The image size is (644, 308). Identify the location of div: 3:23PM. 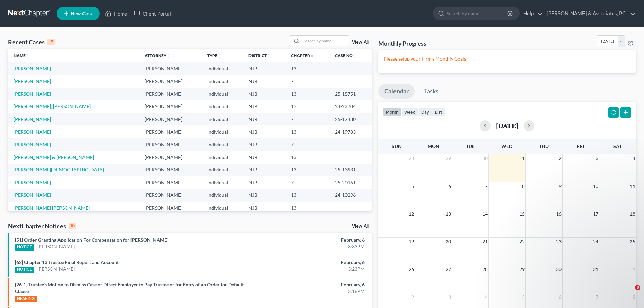
(309, 269).